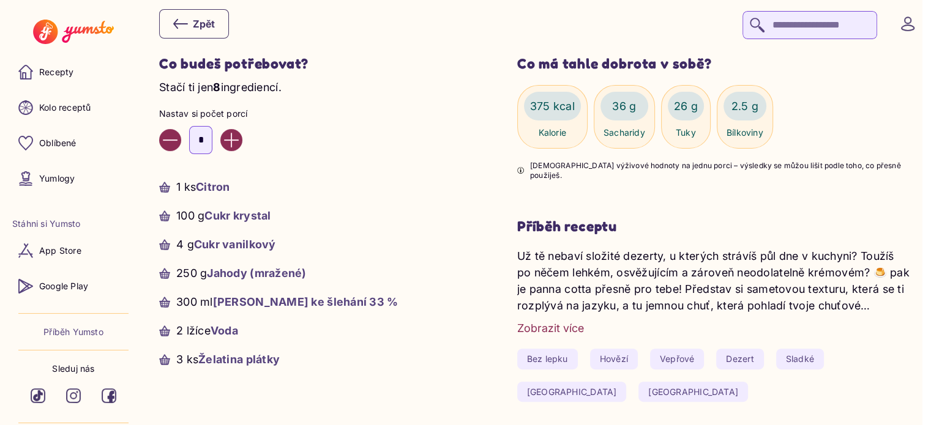 This screenshot has height=425, width=931. What do you see at coordinates (685, 133) in the screenshot?
I see `p: Tuky` at bounding box center [685, 133].